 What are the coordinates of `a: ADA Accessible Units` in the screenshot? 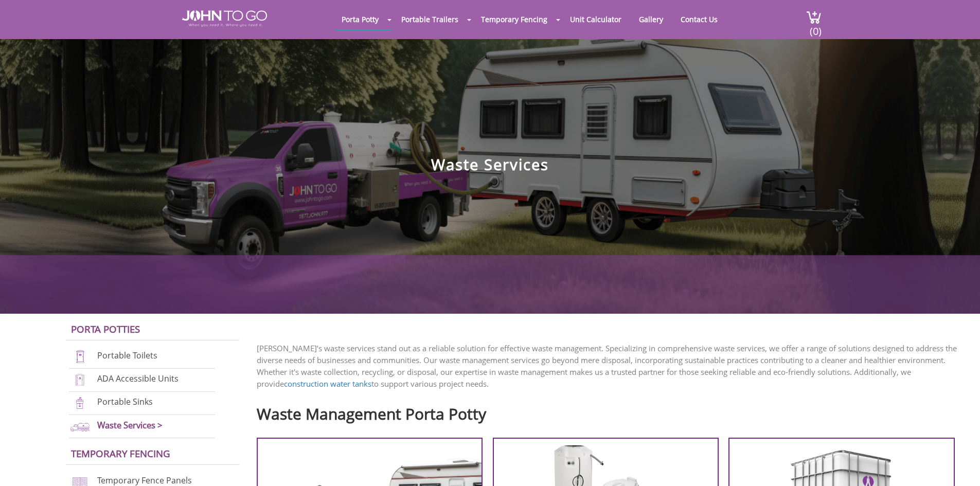 It's located at (138, 379).